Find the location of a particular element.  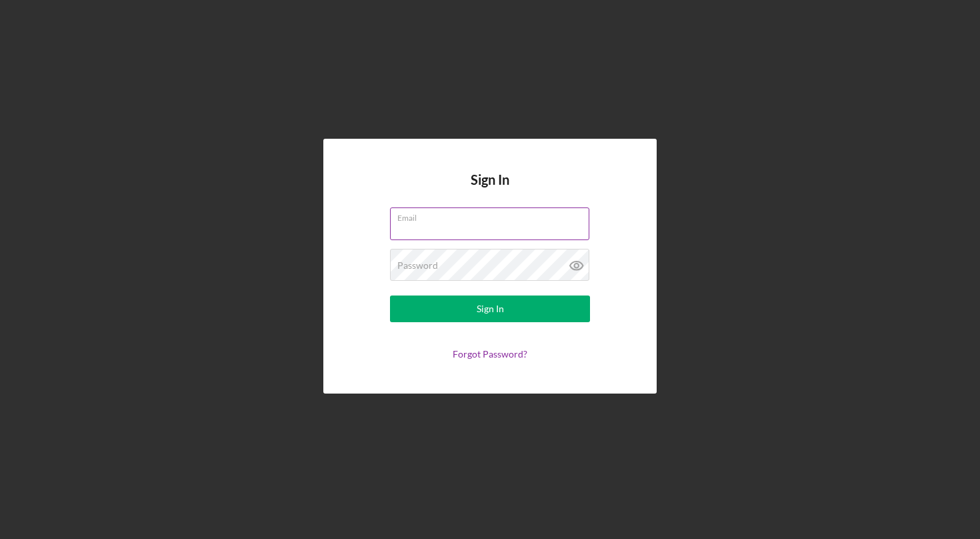

button: Sign In is located at coordinates (490, 309).